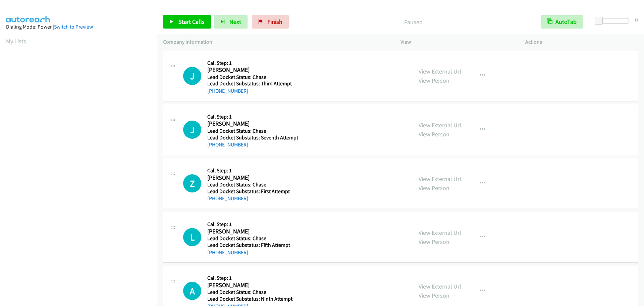  I want to click on button: AutoTab, so click(562, 22).